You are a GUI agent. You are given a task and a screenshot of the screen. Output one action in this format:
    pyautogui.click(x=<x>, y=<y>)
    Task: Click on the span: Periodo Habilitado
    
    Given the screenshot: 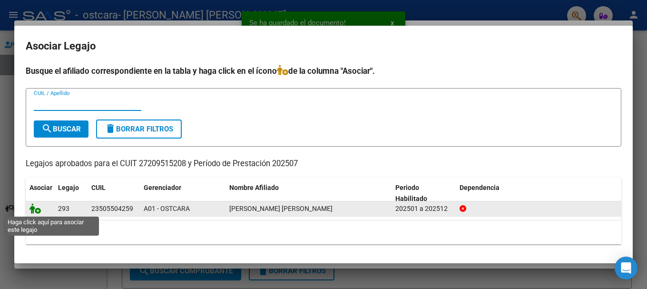 What is the action you would take?
    pyautogui.click(x=411, y=193)
    